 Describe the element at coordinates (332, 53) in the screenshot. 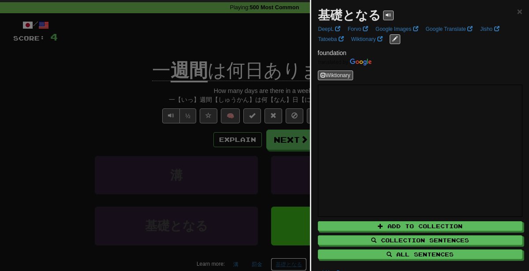

I see `span: foundation` at that location.